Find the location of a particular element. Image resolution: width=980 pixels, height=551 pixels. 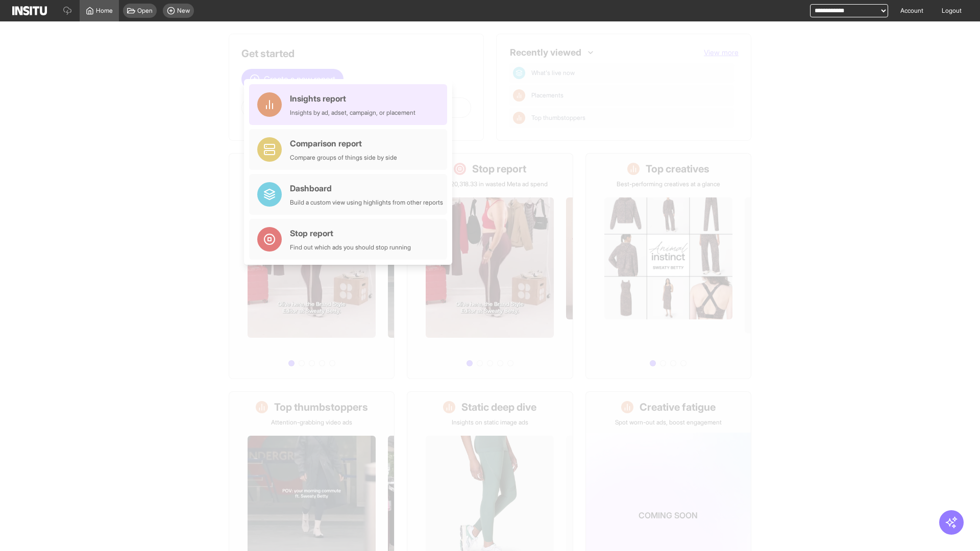

div: Find out which ads you should stop running is located at coordinates (351, 248).